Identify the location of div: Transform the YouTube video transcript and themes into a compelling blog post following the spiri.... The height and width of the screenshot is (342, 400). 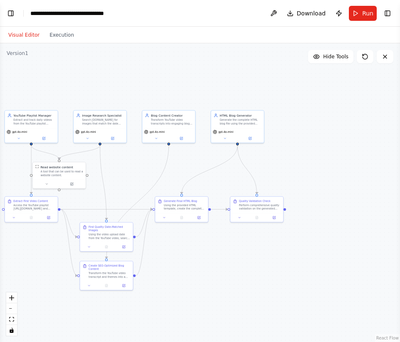
(109, 275).